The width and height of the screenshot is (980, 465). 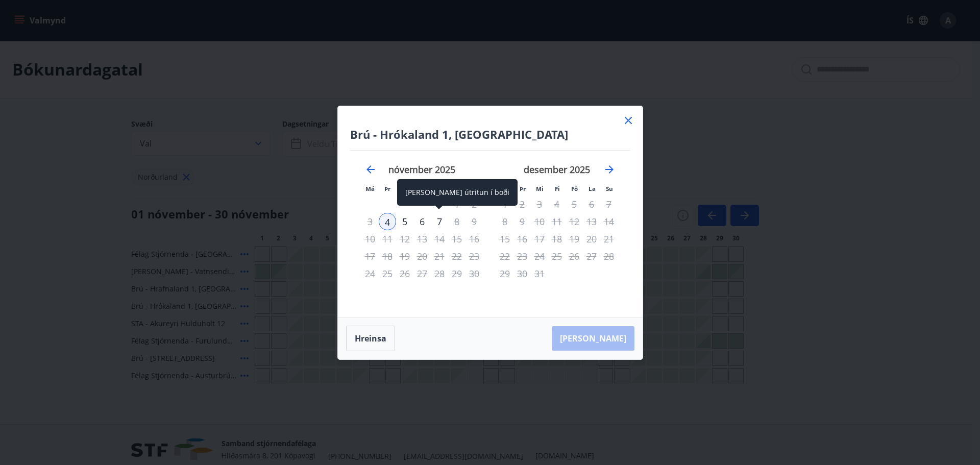 What do you see at coordinates (474, 221) in the screenshot?
I see `td: Not available. sunnudagur, 9. nóvember 2025` at bounding box center [474, 221].